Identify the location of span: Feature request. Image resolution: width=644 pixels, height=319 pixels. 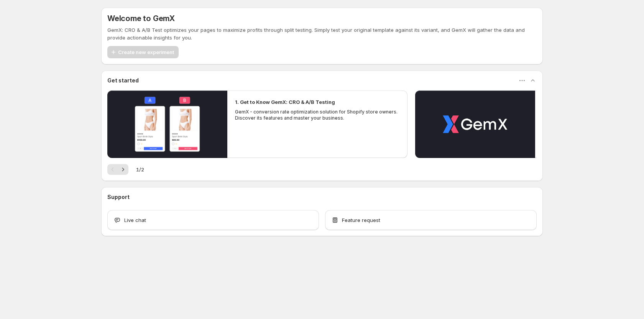
(361, 220).